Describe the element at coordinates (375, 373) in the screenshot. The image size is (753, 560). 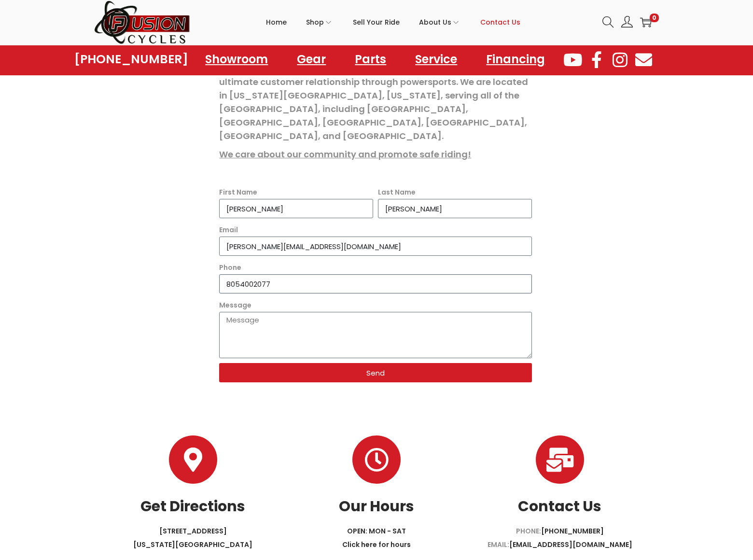
I see `button: Send` at that location.